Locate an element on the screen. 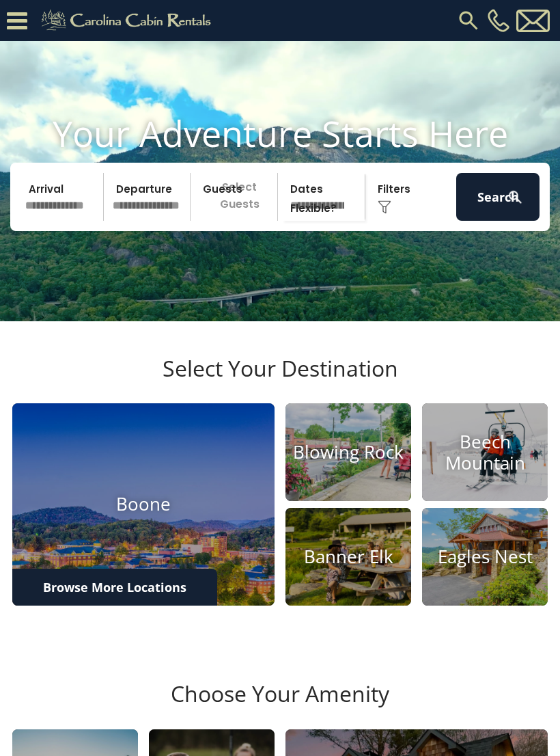 The image size is (560, 756). h4: Eagles Nest is located at coordinates (485, 556).